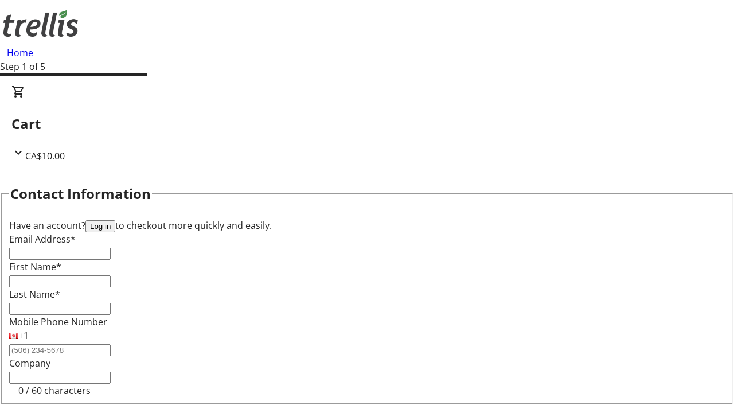  What do you see at coordinates (54, 391) in the screenshot?
I see `tr-character-limit: 0 / 60 characters` at bounding box center [54, 391].